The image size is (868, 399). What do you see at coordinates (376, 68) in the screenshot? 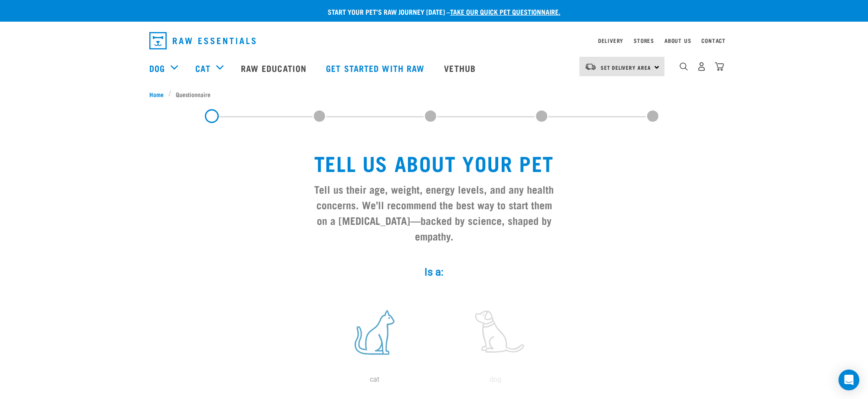
I see `a: Get started with Raw` at bounding box center [376, 68].